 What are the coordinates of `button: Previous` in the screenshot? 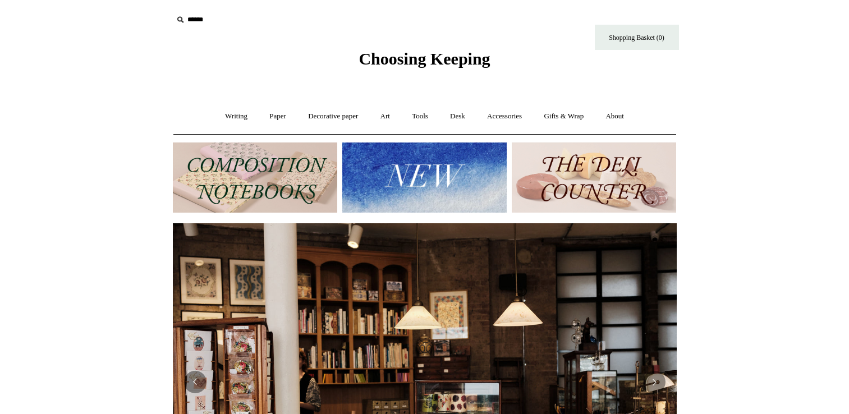 It's located at (195, 382).